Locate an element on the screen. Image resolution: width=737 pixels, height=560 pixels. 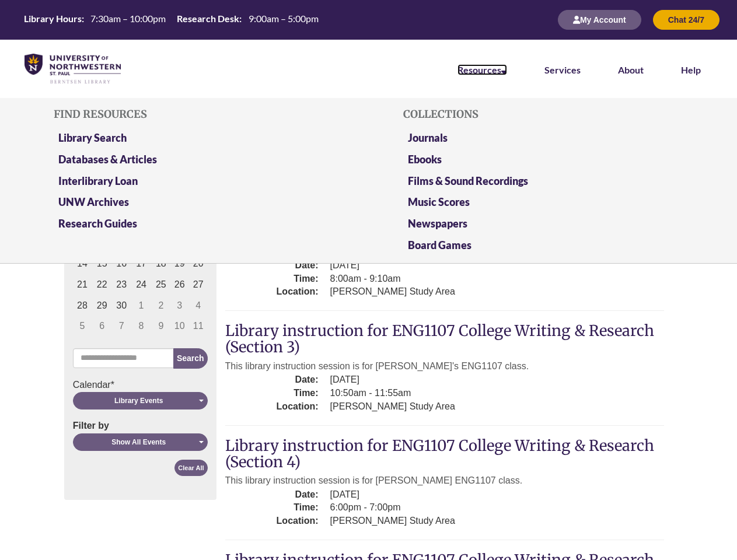
td: 15 is located at coordinates (101, 264).